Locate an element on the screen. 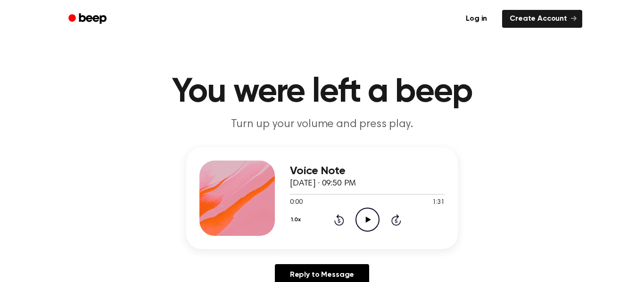  a: Create Account is located at coordinates (542, 19).